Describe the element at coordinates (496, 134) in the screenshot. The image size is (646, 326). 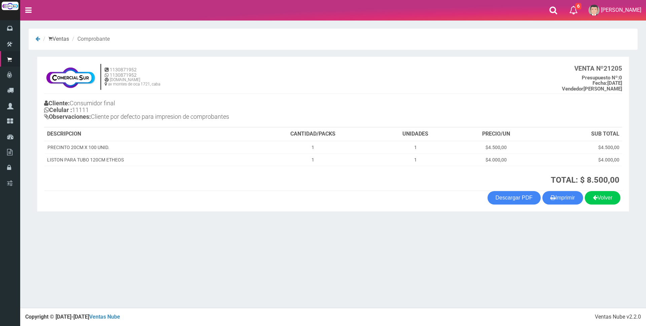
I see `th: PRECIO/UN` at that location.